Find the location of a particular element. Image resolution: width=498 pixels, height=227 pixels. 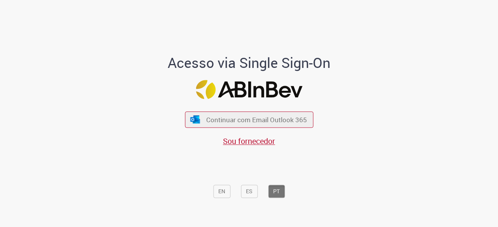

button: EN is located at coordinates (222, 192).